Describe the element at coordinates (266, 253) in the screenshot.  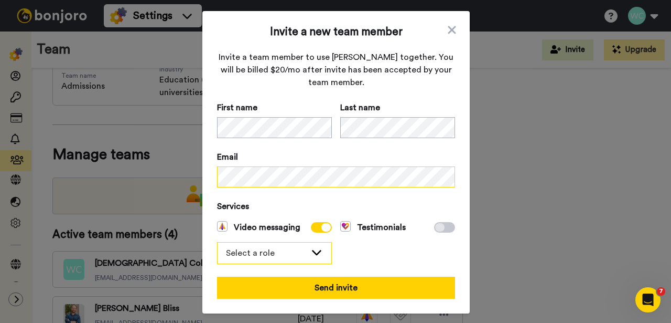
I see `div: Select a role` at that location.